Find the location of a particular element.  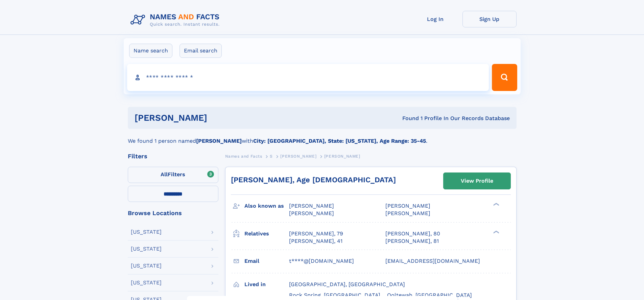

a: View Profile is located at coordinates (477, 181).